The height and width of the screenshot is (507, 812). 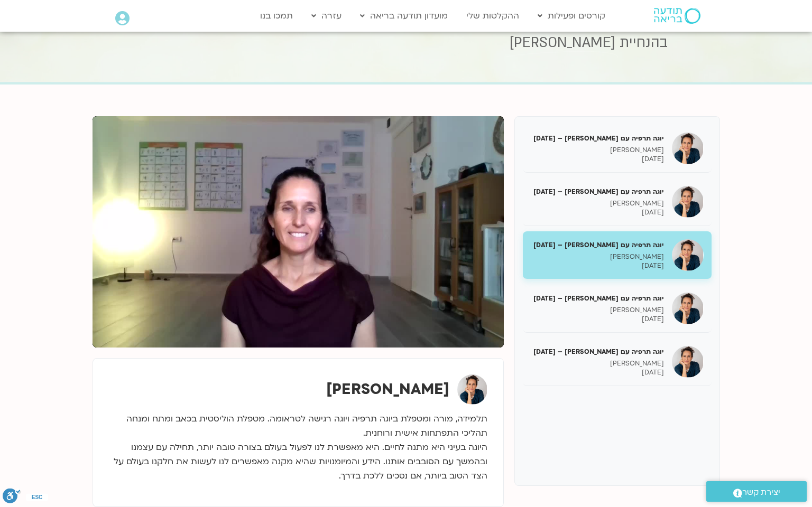 I want to click on a: מועדון תודעה בריאה, so click(x=404, y=16).